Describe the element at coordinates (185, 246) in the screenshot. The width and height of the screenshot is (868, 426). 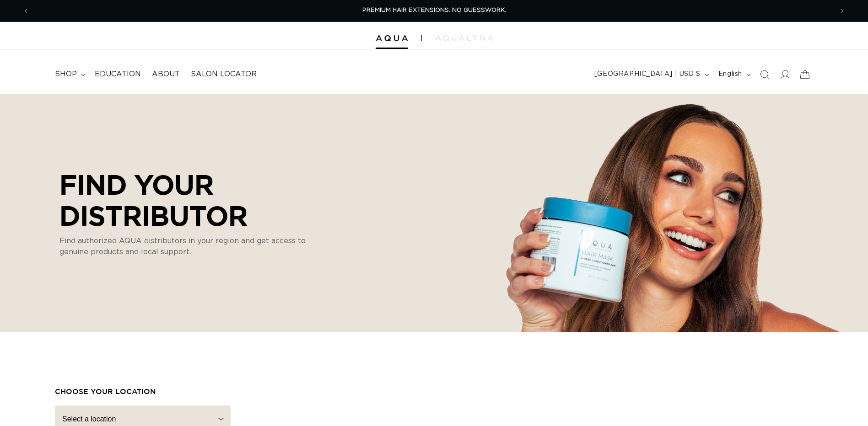
I see `p: Find authorized AQUA distributors in your region and get access to genuine products and local sup...` at that location.